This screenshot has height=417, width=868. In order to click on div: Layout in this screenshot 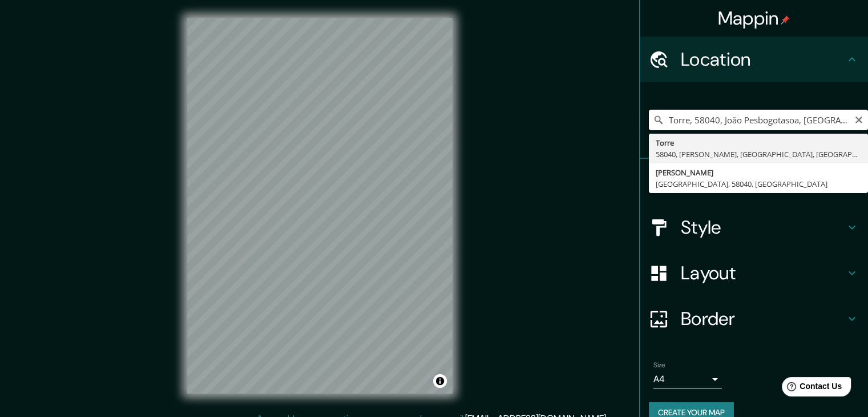, I will do `click(754, 273)`.